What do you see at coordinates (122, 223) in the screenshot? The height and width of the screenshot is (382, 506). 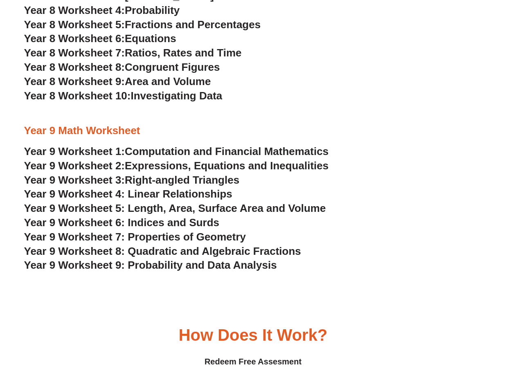 I see `span: Year 9 Worksheet 6: Indices and Surds` at bounding box center [122, 223].